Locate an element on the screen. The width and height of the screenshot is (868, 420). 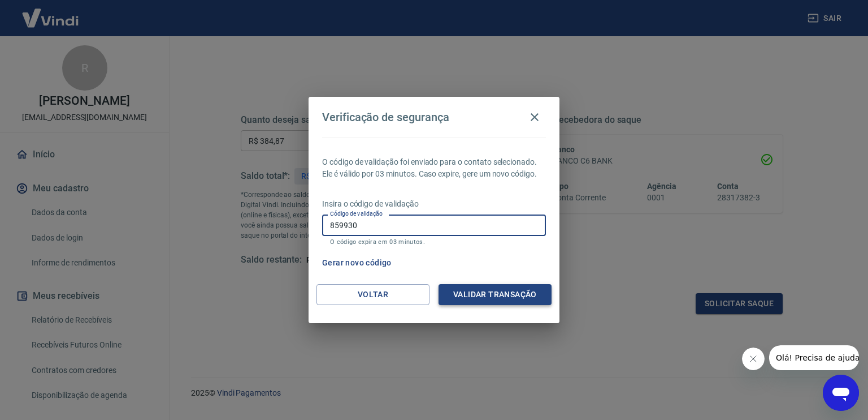
span: Olá! Precisa de ajuda? is located at coordinates (51, 13).